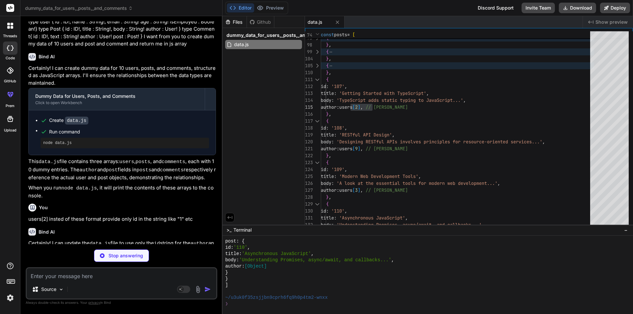 The width and height of the screenshot is (633, 314). I want to click on div: 116, so click(309, 114).